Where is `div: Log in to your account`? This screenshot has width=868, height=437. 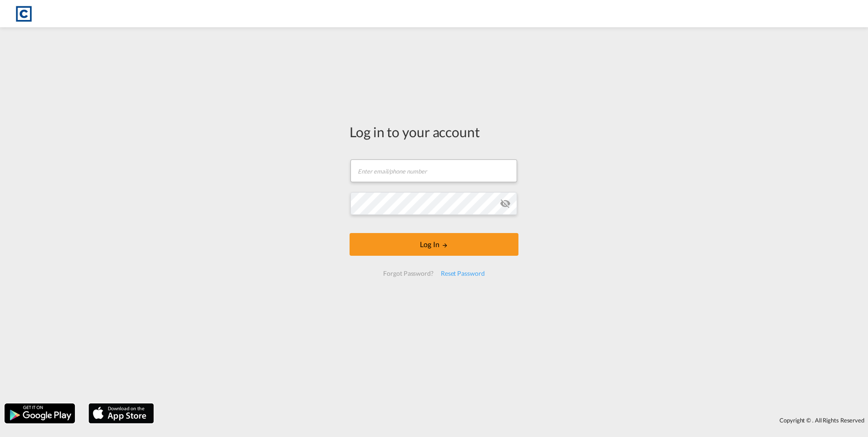
div: Log in to your account is located at coordinates (434, 132).